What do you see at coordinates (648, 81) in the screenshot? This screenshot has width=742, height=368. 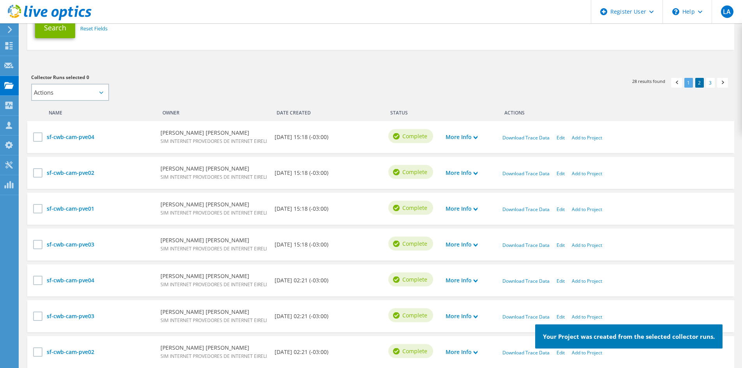 I see `span: 28 results found` at bounding box center [648, 81].